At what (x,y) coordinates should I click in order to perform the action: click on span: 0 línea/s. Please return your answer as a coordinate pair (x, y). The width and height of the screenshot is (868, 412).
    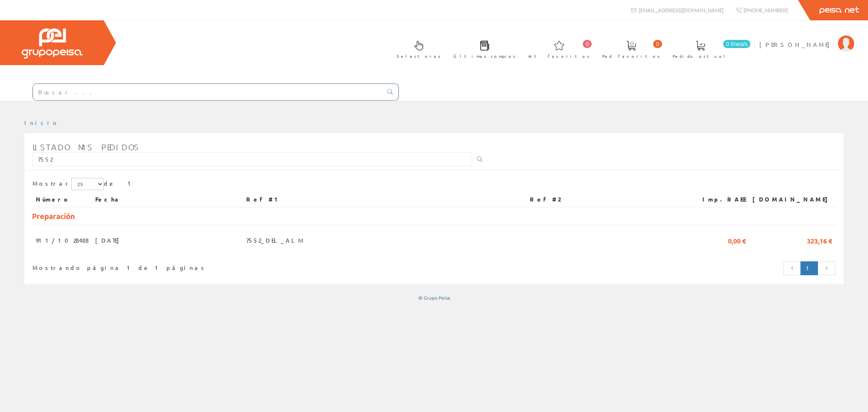
    Looking at the image, I should click on (737, 44).